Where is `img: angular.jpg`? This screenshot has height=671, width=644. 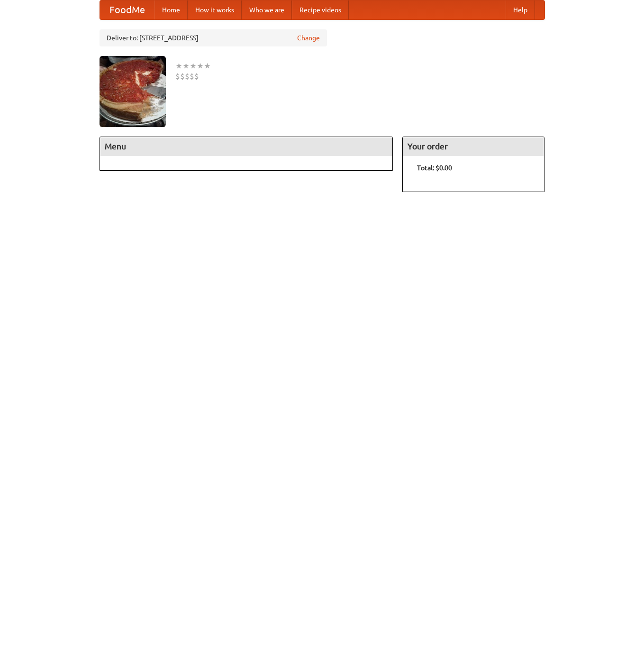 img: angular.jpg is located at coordinates (133, 92).